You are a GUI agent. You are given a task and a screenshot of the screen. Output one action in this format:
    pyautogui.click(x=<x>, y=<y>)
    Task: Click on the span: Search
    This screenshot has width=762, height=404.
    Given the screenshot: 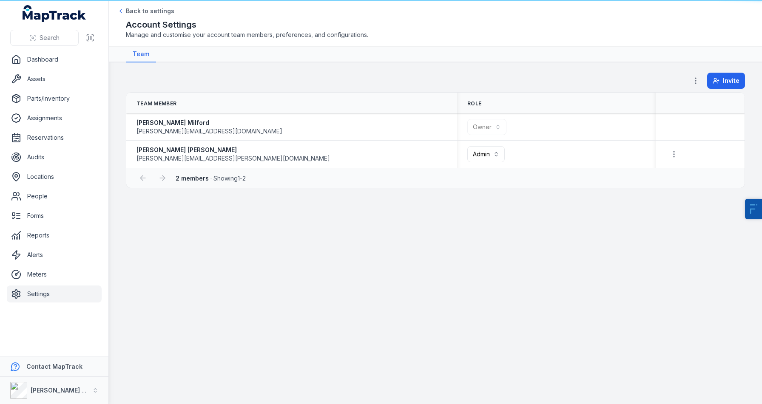 What is the action you would take?
    pyautogui.click(x=49, y=38)
    